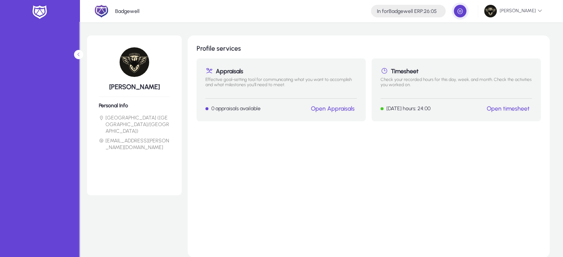  Describe the element at coordinates (368, 48) in the screenshot. I see `h1: Profile services` at that location.